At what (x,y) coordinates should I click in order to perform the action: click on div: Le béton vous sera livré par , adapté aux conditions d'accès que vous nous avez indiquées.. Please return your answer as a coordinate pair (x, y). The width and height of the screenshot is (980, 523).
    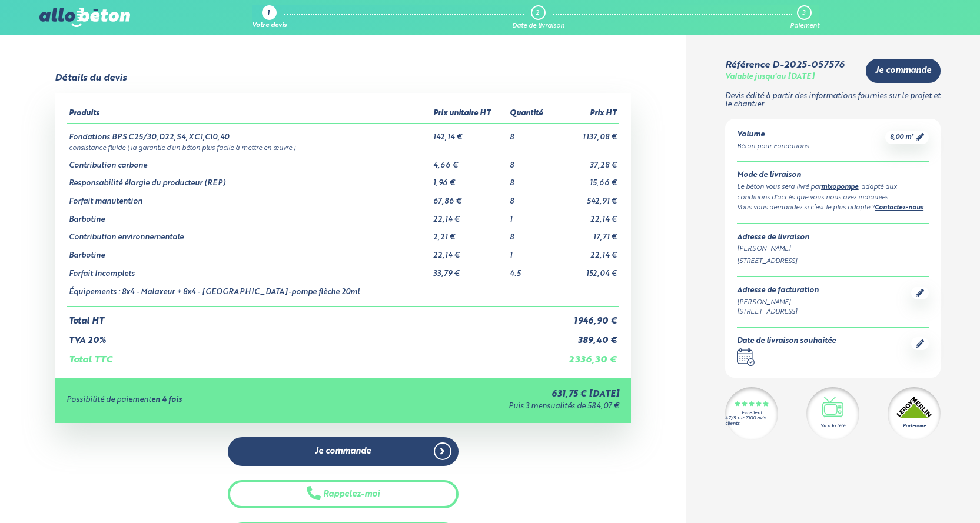
    Looking at the image, I should click on (833, 192).